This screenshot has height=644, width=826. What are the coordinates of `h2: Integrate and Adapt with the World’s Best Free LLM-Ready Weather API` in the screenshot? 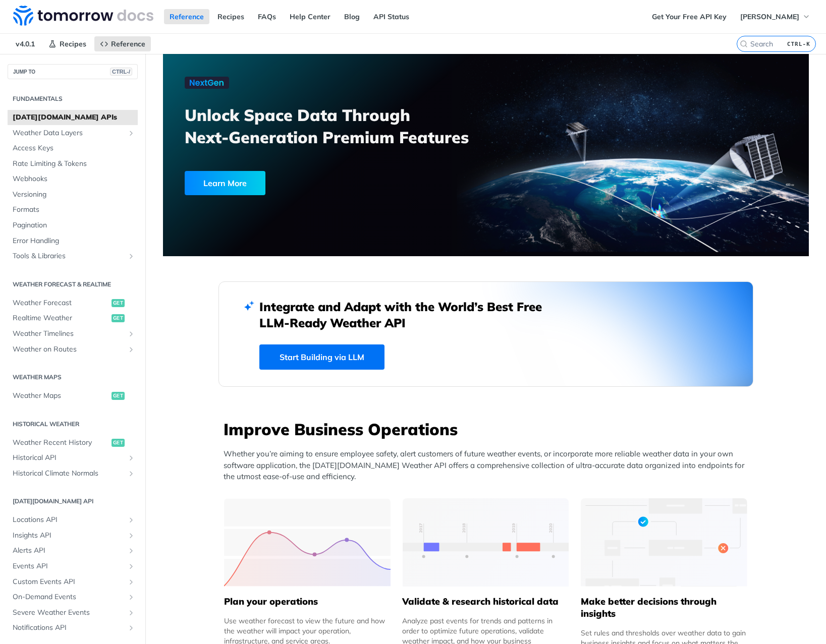 It's located at (408, 314).